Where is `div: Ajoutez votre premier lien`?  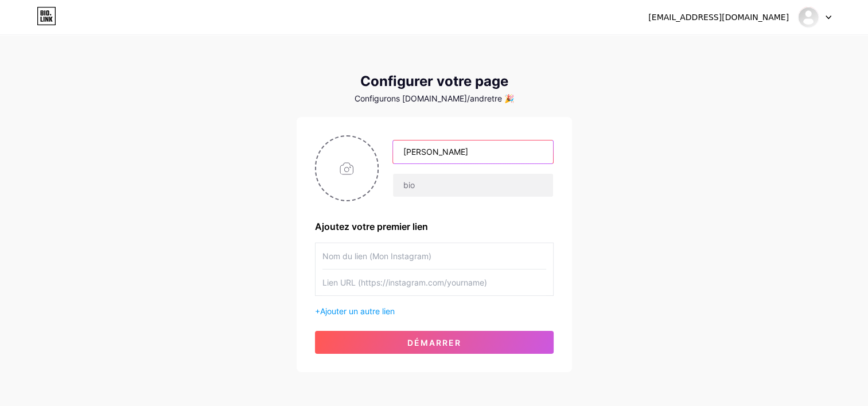
div: Ajoutez votre premier lien is located at coordinates (434, 227).